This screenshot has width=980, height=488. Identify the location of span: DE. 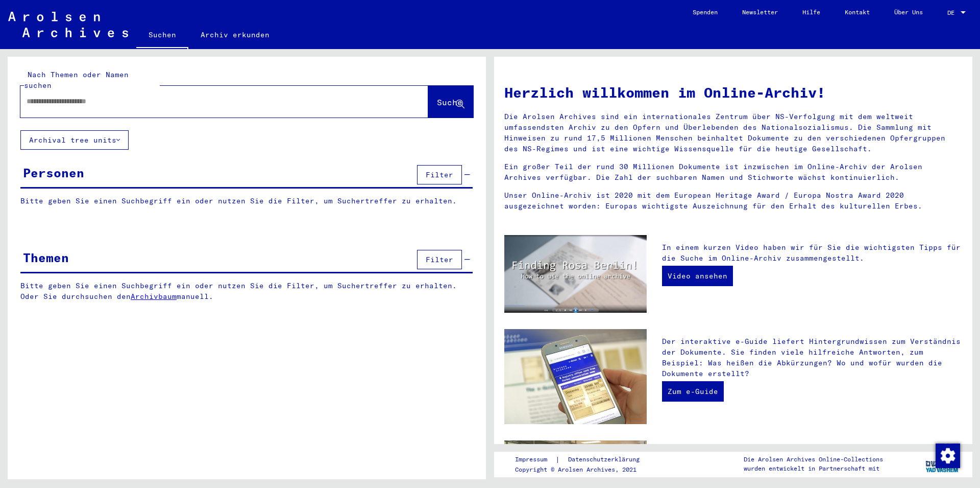
(953, 13).